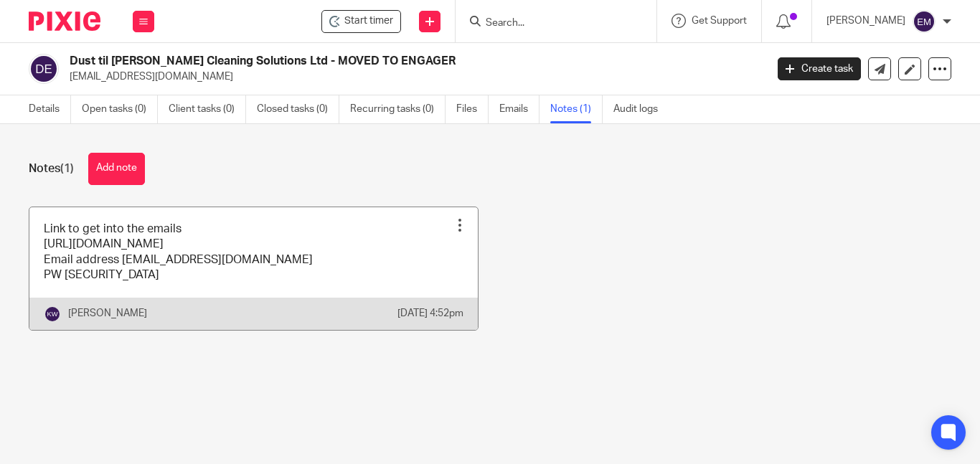 Image resolution: width=980 pixels, height=464 pixels. What do you see at coordinates (120, 109) in the screenshot?
I see `a: Open tasks (0)` at bounding box center [120, 109].